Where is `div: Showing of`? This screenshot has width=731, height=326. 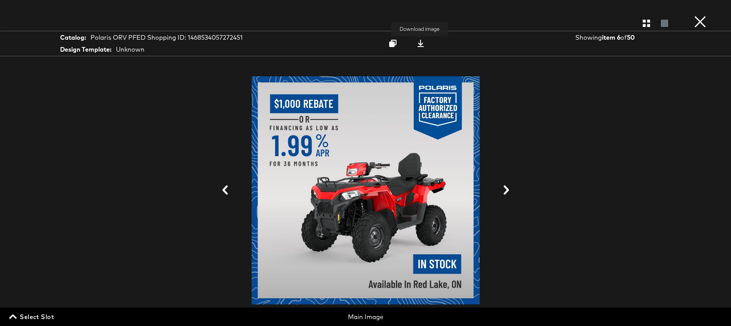 div: Showing of is located at coordinates (616, 37).